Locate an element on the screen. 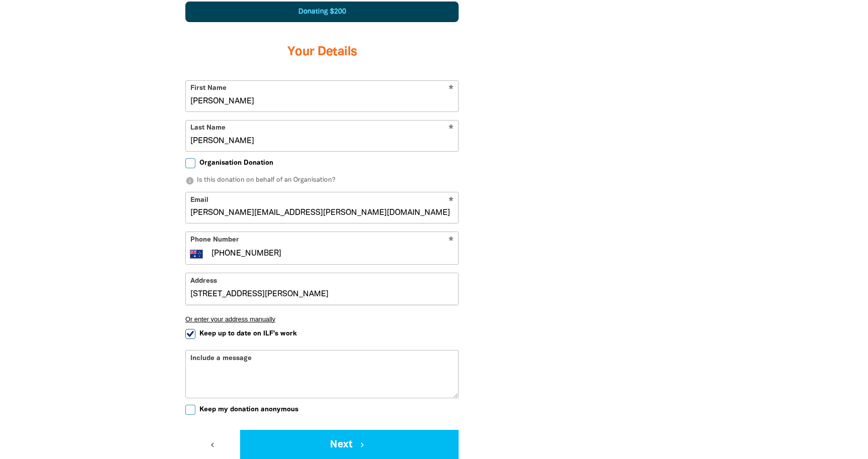 Image resolution: width=868 pixels, height=459 pixels. h3: Your Details is located at coordinates (322, 52).